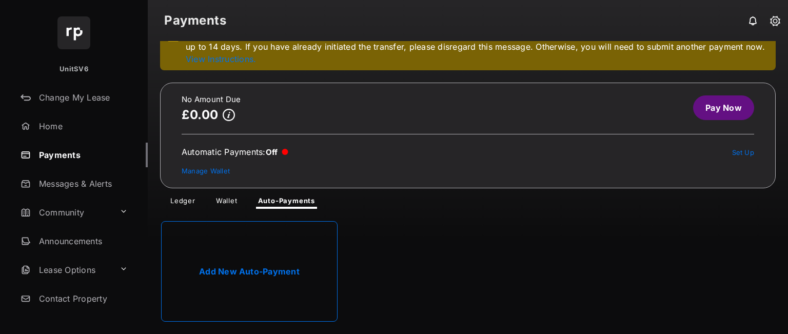  What do you see at coordinates (82, 126) in the screenshot?
I see `a: Home` at bounding box center [82, 126].